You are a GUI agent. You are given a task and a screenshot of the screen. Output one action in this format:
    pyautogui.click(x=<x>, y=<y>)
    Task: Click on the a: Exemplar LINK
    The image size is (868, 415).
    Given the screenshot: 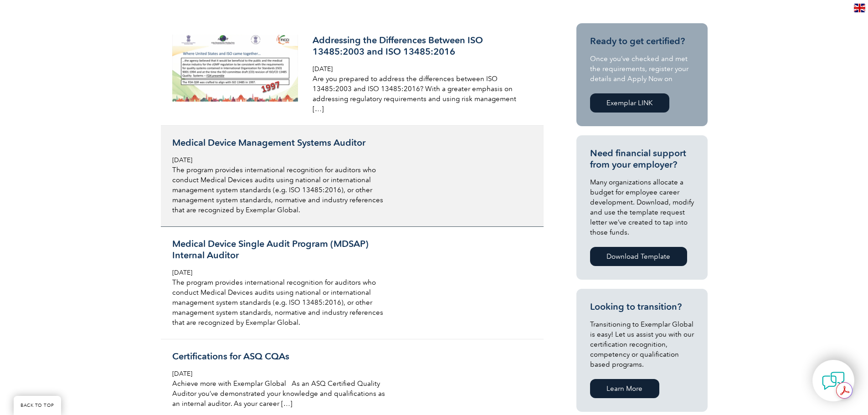 What is the action you would take?
    pyautogui.click(x=630, y=103)
    